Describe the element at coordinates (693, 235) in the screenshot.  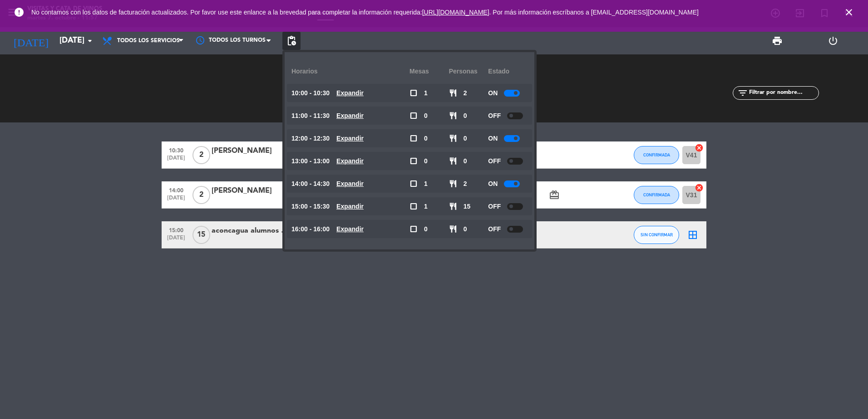
I see `i: border_all` at that location.